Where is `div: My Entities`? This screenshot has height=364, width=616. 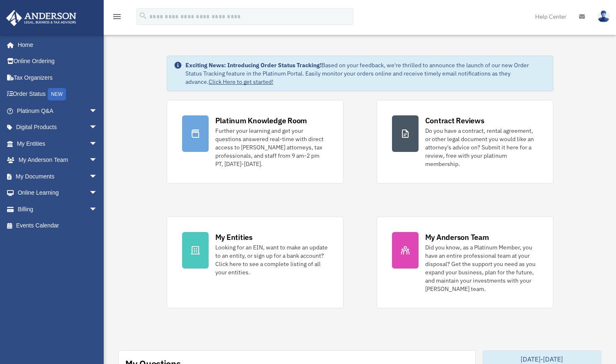 div: My Entities is located at coordinates (234, 237).